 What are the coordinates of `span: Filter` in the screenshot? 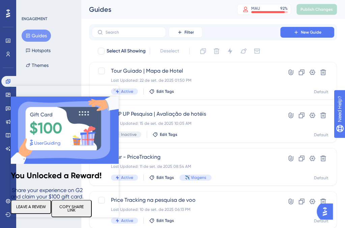 It's located at (189, 32).